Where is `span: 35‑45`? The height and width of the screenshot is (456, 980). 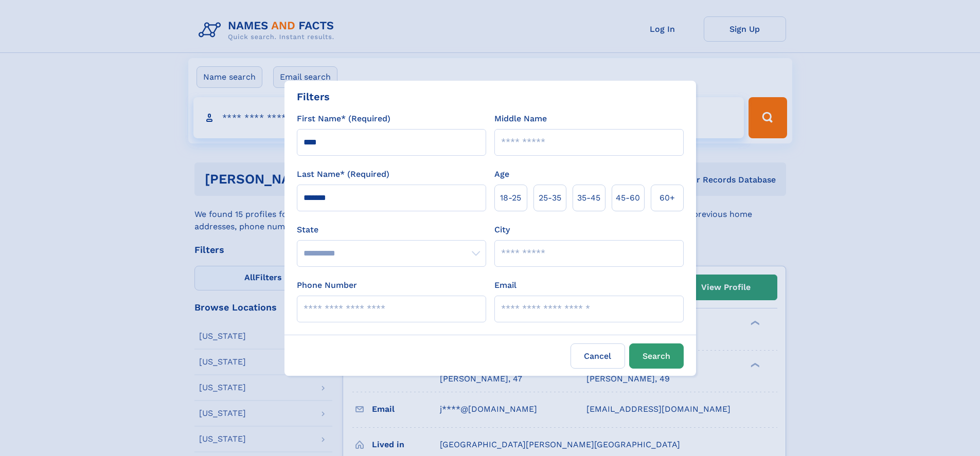 span: 35‑45 is located at coordinates (588, 198).